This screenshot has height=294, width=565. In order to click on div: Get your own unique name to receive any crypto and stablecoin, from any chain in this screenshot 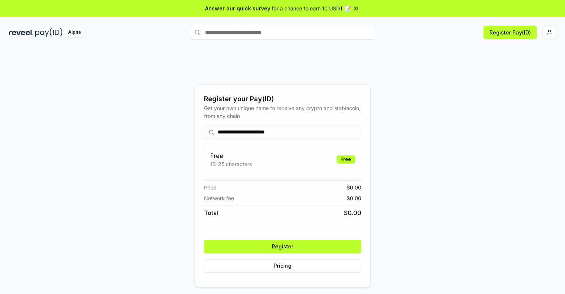, I will do `click(282, 112)`.